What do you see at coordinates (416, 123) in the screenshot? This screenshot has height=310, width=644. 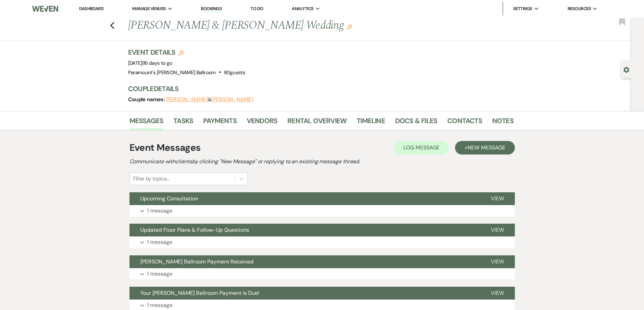 I see `a: Docs & Files` at bounding box center [416, 123].